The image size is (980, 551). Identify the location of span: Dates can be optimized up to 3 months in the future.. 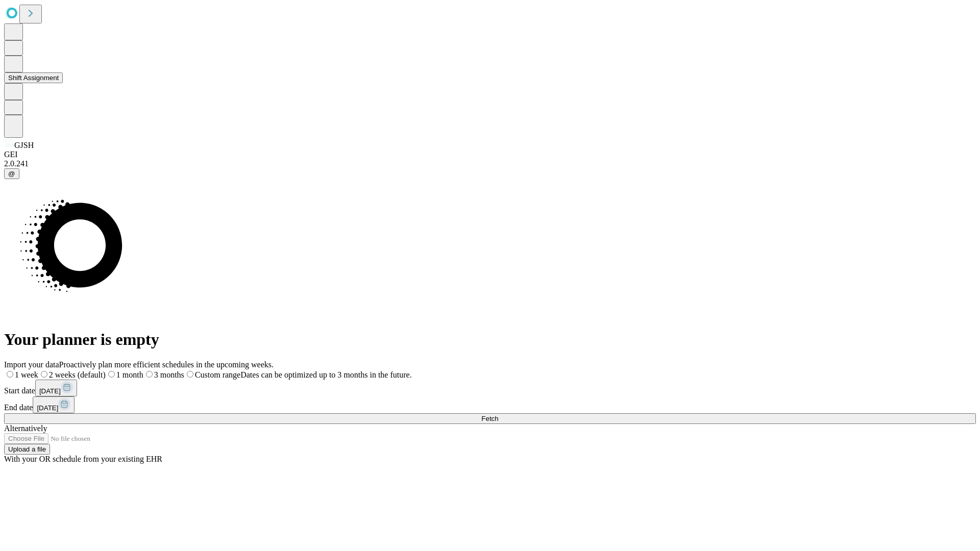
(325, 375).